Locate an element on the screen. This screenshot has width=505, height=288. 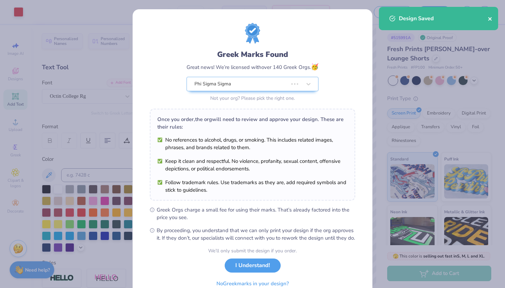
div: Great news! We’re licensed with over 140 Greek Orgs. is located at coordinates (252, 67).